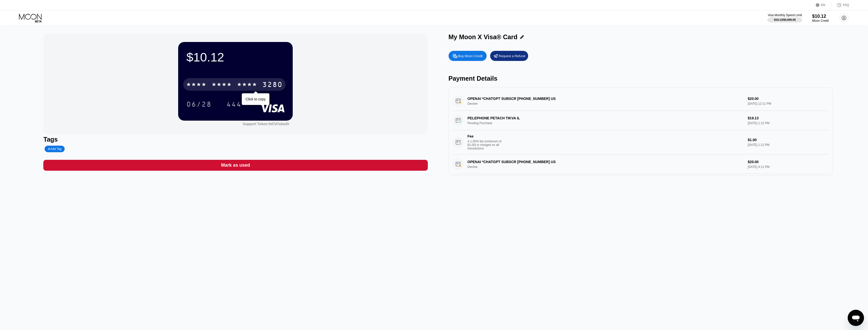 The width and height of the screenshot is (868, 330). Describe the element at coordinates (785, 19) in the screenshot. I see `div: $19.13 / $4,000.00` at that location.